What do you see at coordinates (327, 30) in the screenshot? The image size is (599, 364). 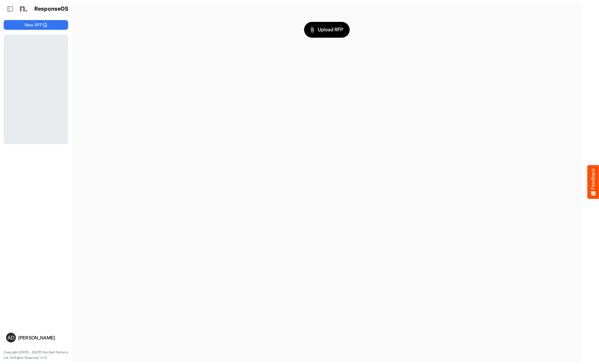 I see `button: Upload RFP` at bounding box center [327, 30].